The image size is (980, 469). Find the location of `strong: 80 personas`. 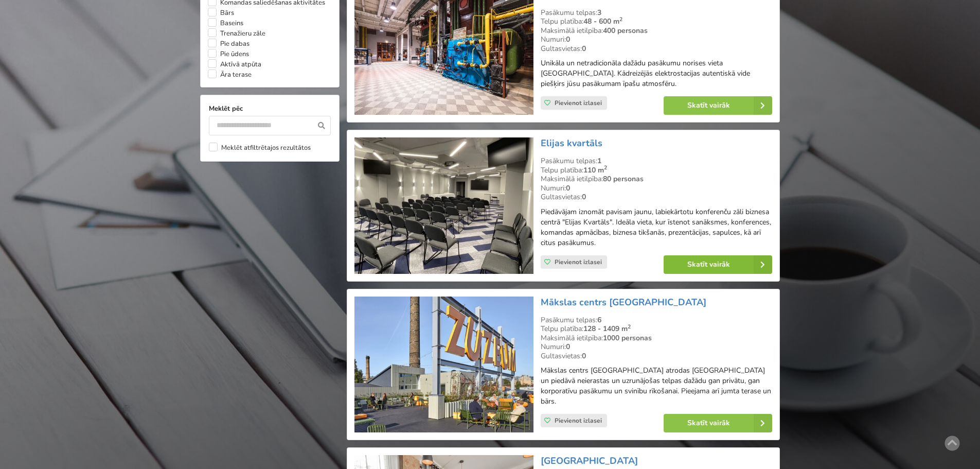

strong: 80 personas is located at coordinates (623, 178).